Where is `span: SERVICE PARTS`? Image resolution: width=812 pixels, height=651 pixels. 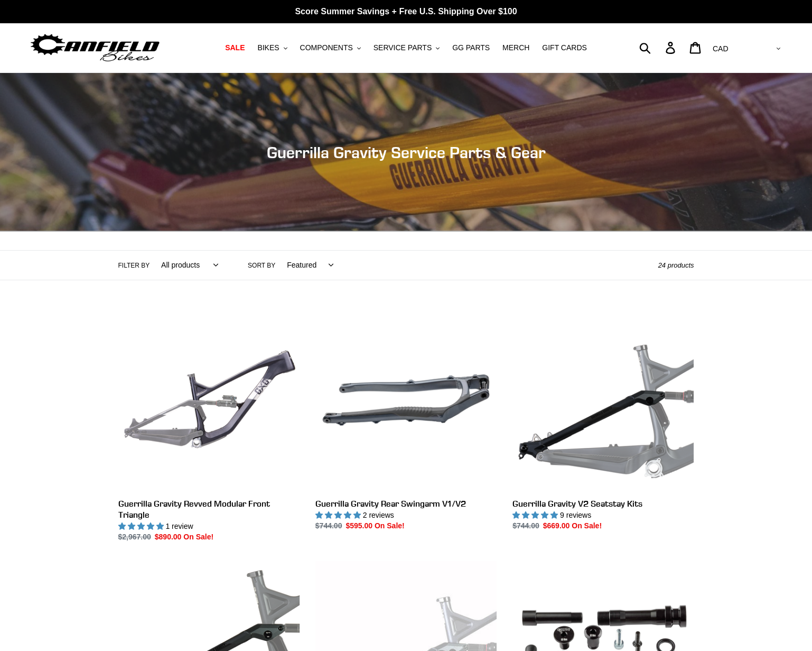
span: SERVICE PARTS is located at coordinates (402, 47).